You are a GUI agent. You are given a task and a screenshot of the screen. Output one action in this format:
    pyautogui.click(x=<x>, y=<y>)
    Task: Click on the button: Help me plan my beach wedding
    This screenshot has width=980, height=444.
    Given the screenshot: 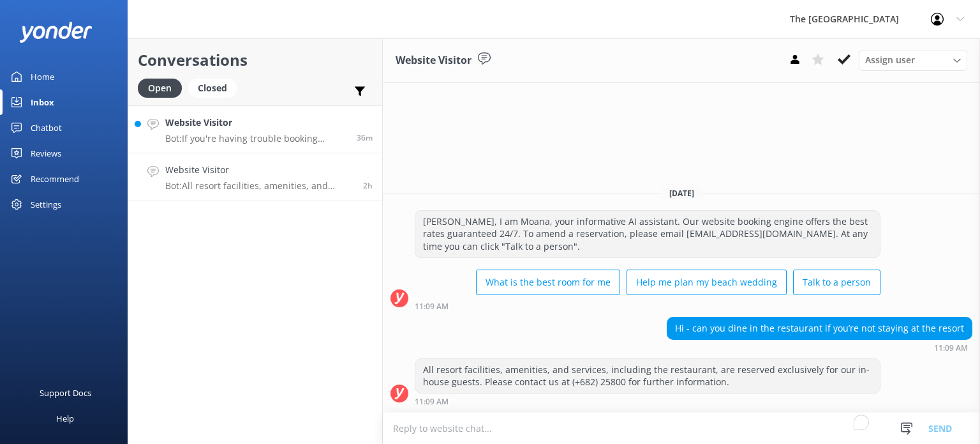 What is the action you would take?
    pyautogui.click(x=707, y=282)
    